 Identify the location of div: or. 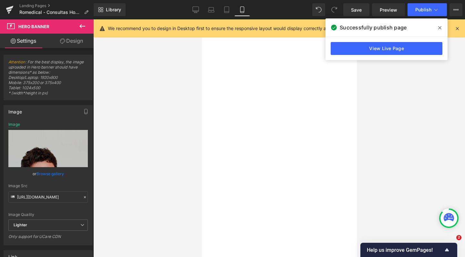
(48, 173).